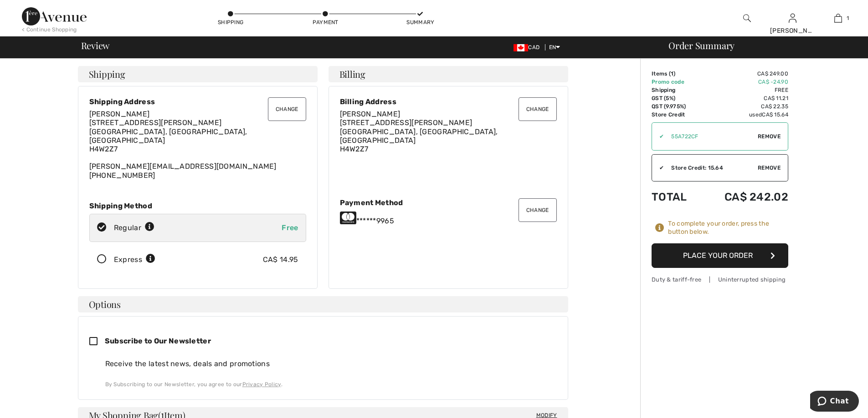  I want to click on div: Shipping, so click(230, 23).